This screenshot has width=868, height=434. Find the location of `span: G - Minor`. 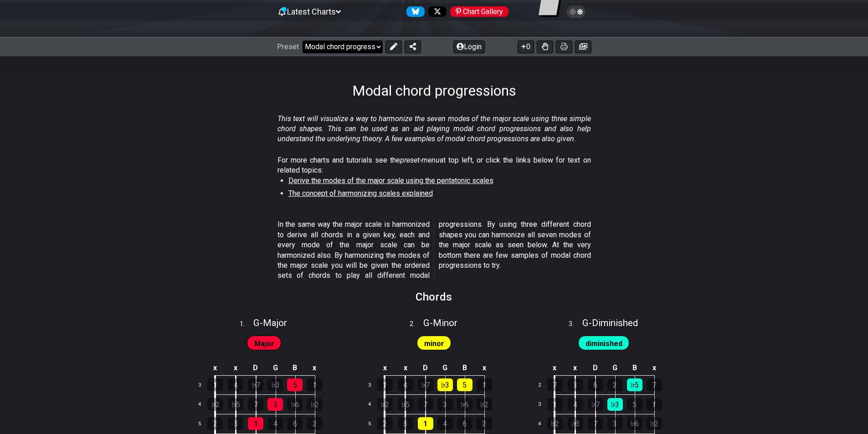

span: G - Minor is located at coordinates (440, 323).